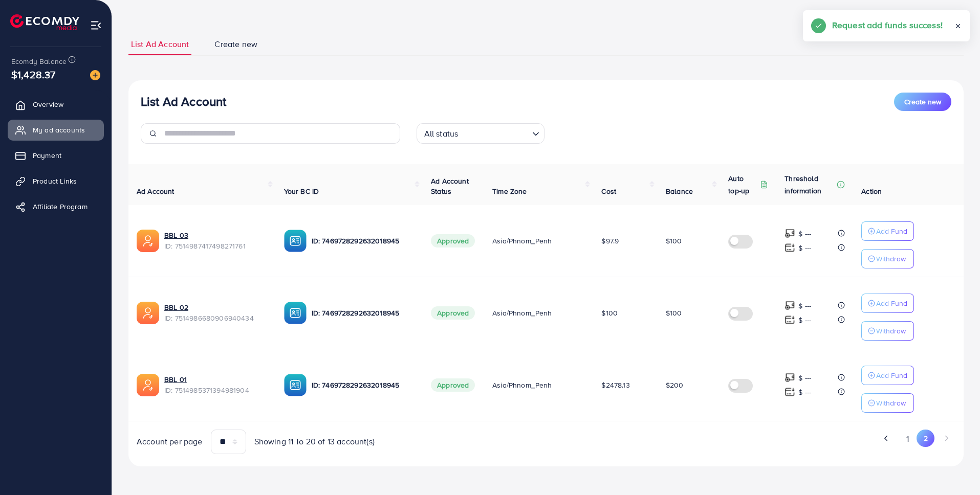  What do you see at coordinates (216, 385) in the screenshot?
I see `div: <span class='underline'>BBL 01</span></br>7514985371394981904` at bounding box center [216, 385].